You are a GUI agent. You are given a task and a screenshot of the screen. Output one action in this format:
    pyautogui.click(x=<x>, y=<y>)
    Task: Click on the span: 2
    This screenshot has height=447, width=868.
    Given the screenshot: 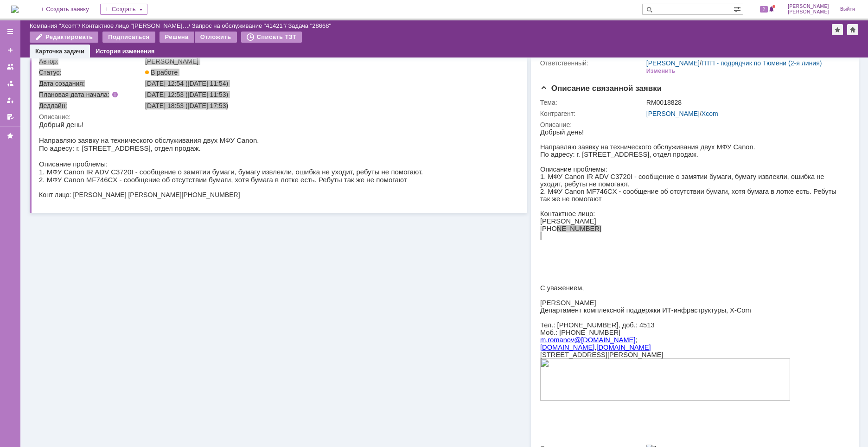 What is the action you would take?
    pyautogui.click(x=764, y=10)
    